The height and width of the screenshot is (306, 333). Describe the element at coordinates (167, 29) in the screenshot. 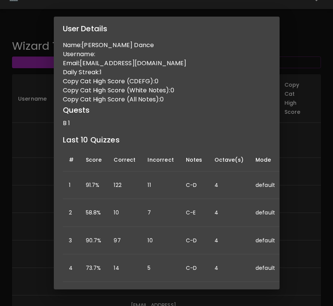

I see `h2: User Details` at that location.